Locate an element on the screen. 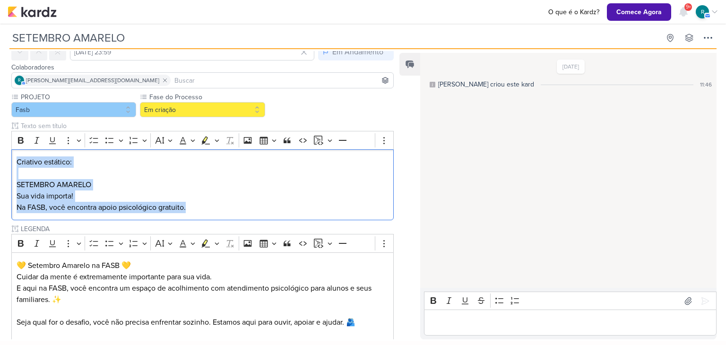  p: Sua vida importa! is located at coordinates (203, 196).